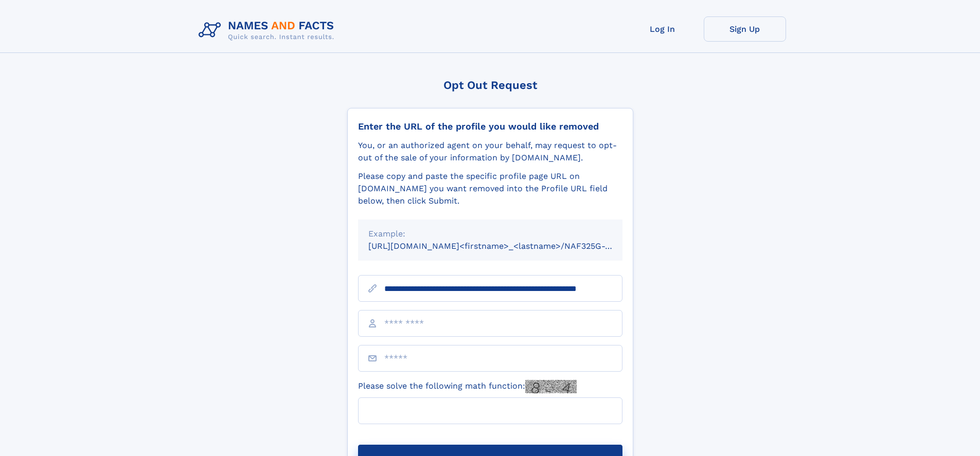  Describe the element at coordinates (490, 234) in the screenshot. I see `div: Example:` at that location.